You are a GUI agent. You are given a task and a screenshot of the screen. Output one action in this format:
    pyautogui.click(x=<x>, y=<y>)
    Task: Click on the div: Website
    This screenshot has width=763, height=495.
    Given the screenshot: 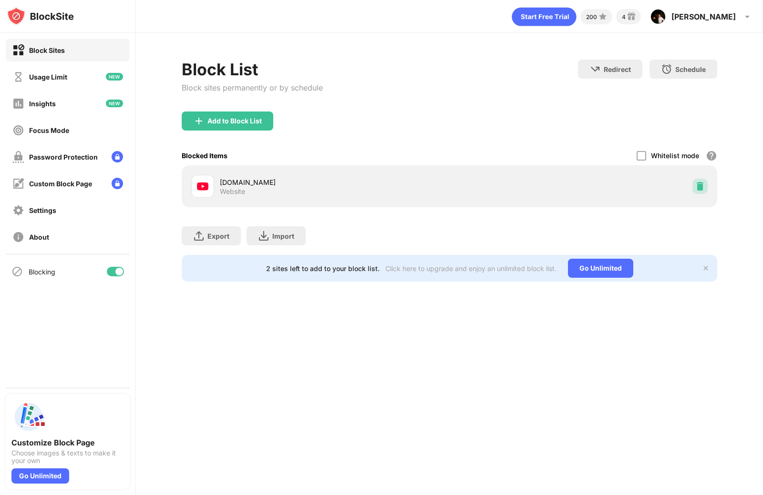 What is the action you would take?
    pyautogui.click(x=232, y=192)
    